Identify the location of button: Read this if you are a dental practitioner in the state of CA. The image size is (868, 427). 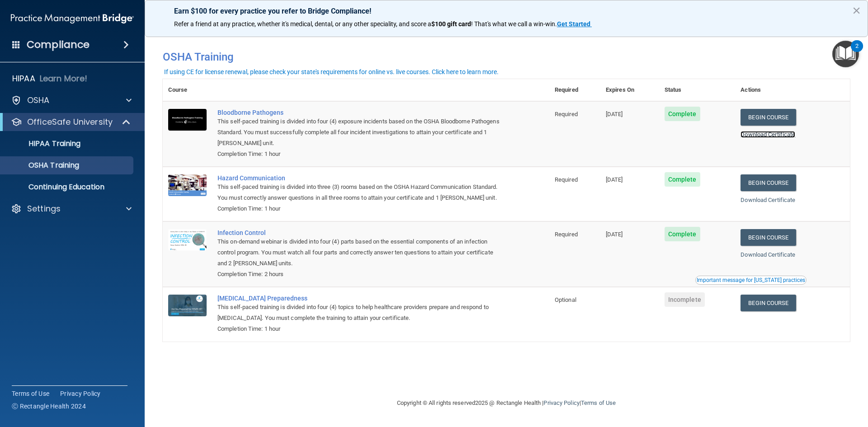
(751, 280).